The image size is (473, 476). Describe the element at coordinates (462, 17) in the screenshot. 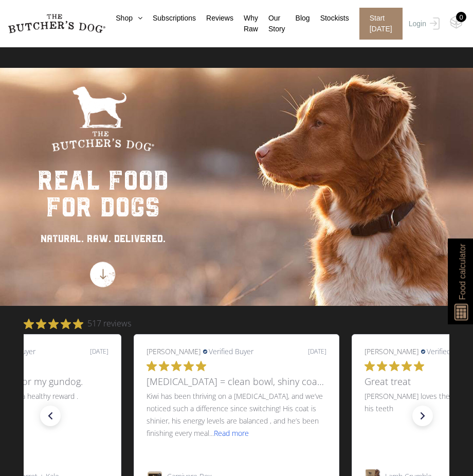

I see `div: 0` at that location.